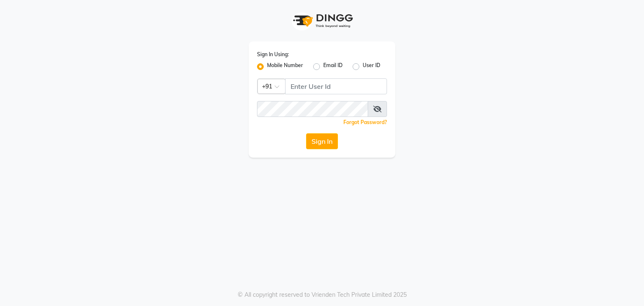 The width and height of the screenshot is (644, 306). I want to click on label: Mobile Number, so click(285, 67).